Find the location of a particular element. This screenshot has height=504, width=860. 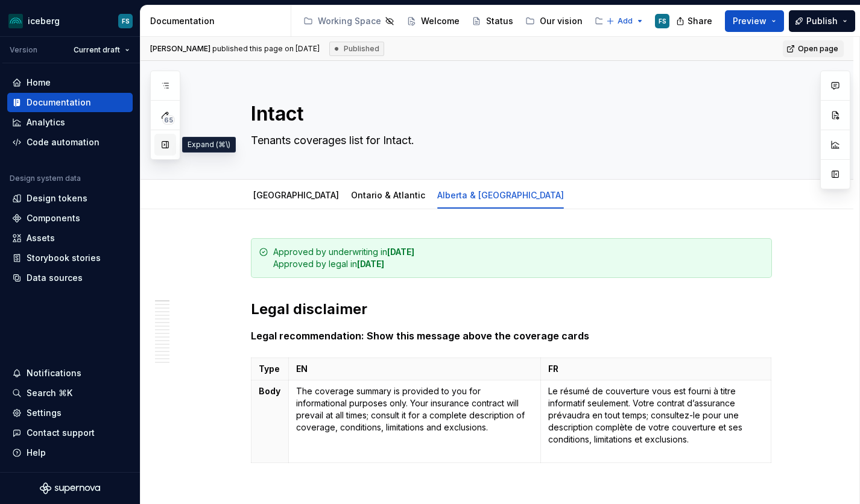

a: Welcome is located at coordinates (433, 21).